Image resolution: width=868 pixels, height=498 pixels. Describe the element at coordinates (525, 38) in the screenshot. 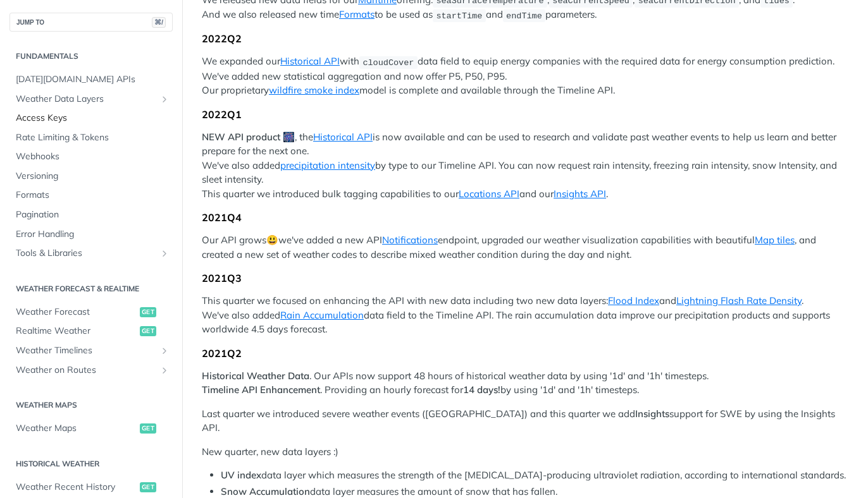

I see `div: 2022Q2` at that location.